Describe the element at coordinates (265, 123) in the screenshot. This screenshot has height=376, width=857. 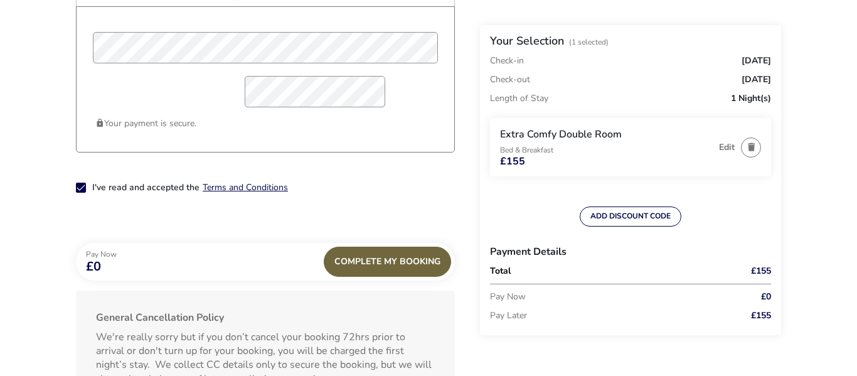
I see `p: Your payment is secure.` at that location.